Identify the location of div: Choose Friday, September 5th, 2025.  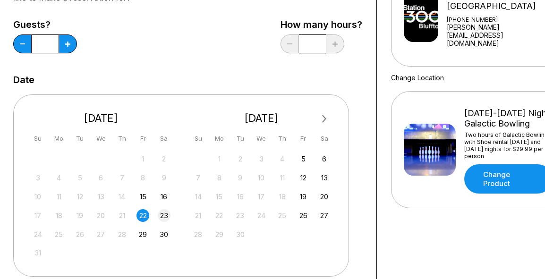
(303, 159).